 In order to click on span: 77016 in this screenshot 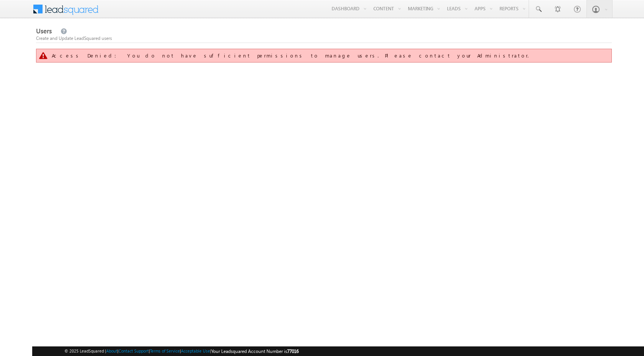, I will do `click(293, 351)`.